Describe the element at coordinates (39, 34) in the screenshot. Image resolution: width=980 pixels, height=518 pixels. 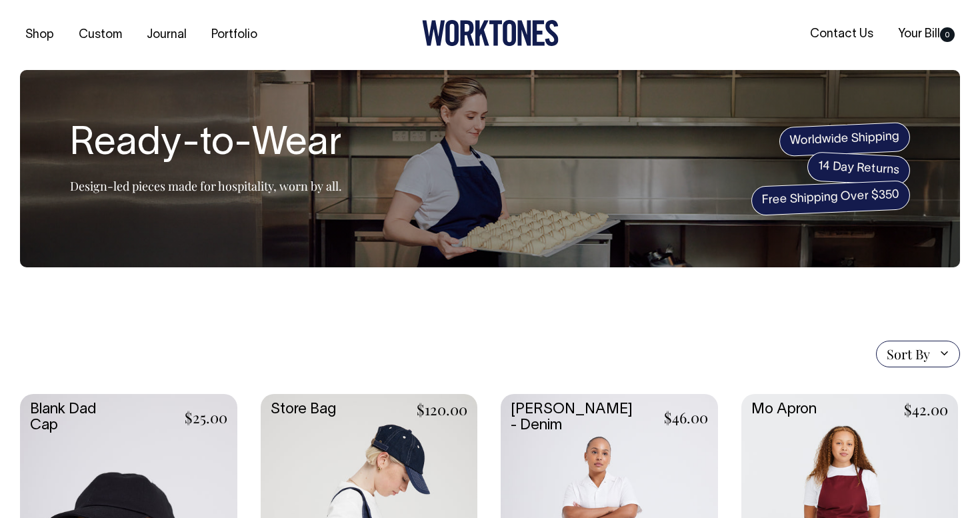
I see `a: Shop` at that location.